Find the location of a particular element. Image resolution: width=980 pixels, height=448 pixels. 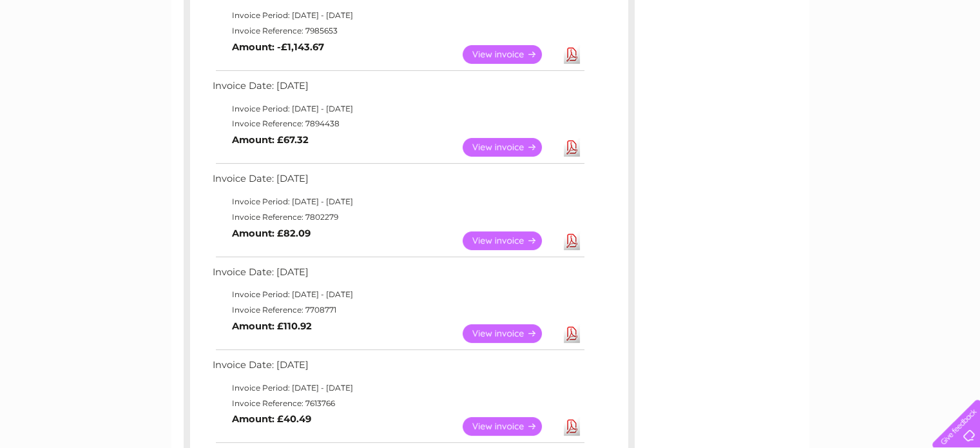

td: Invoice Reference: 7985653 is located at coordinates (397, 31).